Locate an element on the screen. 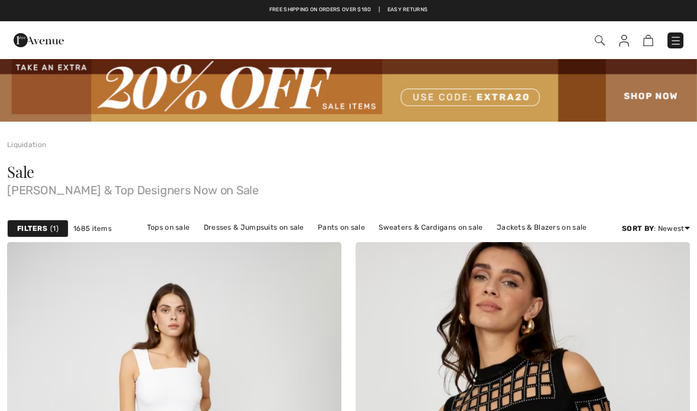 The width and height of the screenshot is (697, 411). strong: Filters is located at coordinates (32, 229).